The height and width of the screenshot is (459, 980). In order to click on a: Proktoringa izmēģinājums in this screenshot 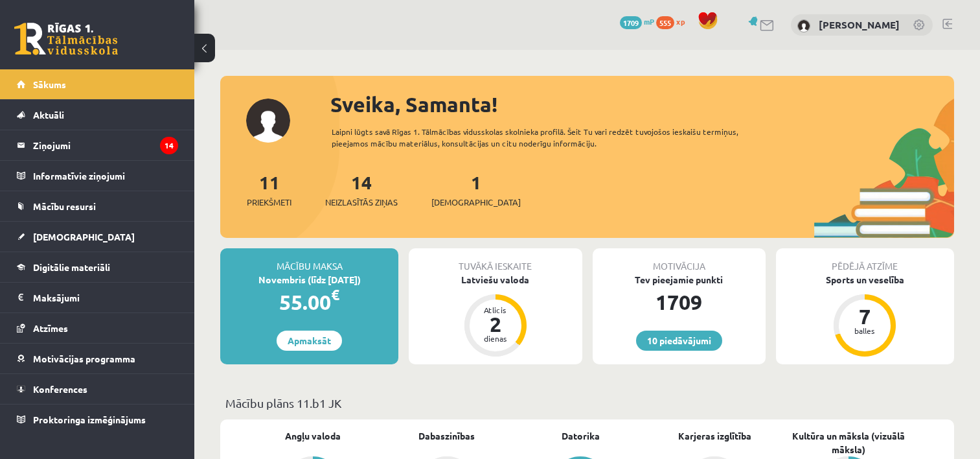, I will do `click(97, 419)`.